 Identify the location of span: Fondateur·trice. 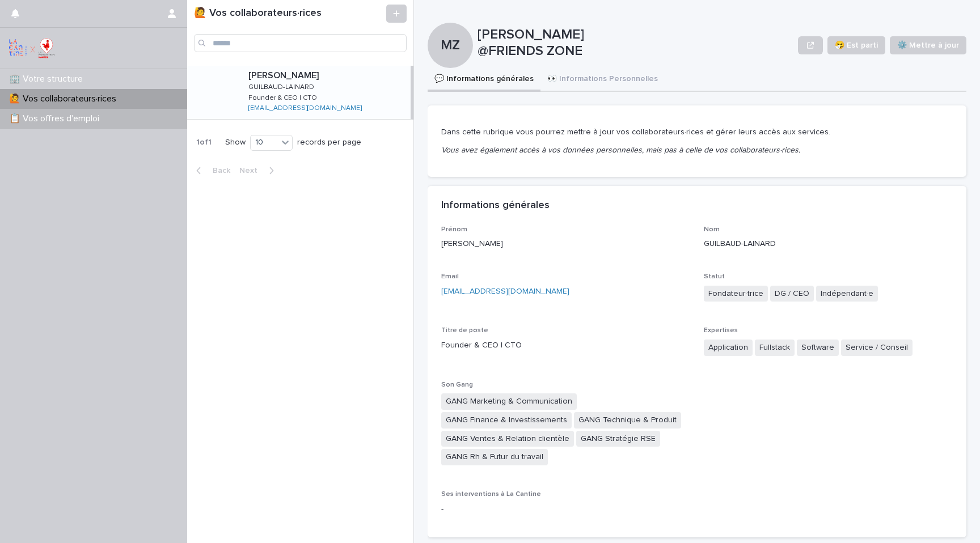
(735, 294).